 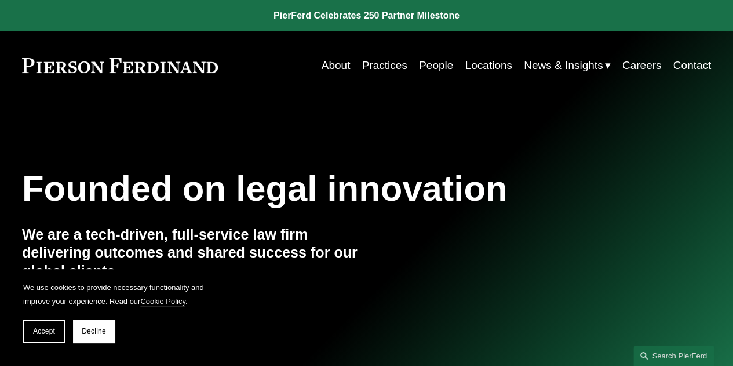 I want to click on button: Accept, so click(x=44, y=331).